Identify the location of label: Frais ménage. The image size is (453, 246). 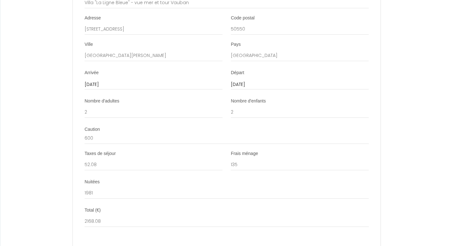
(245, 154).